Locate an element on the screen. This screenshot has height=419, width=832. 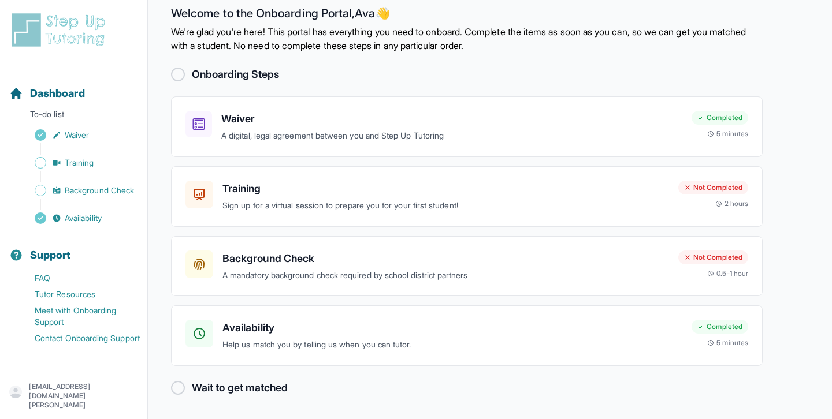
span: Availability is located at coordinates (83, 218).